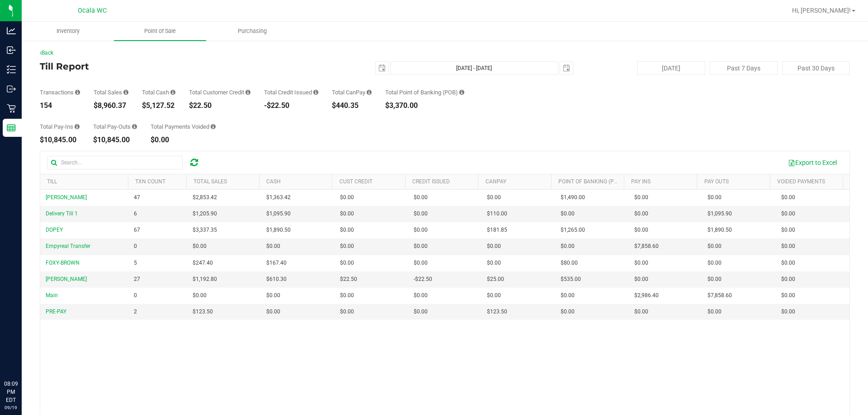  What do you see at coordinates (158, 92) in the screenshot?
I see `div: Total Cash` at bounding box center [158, 92].